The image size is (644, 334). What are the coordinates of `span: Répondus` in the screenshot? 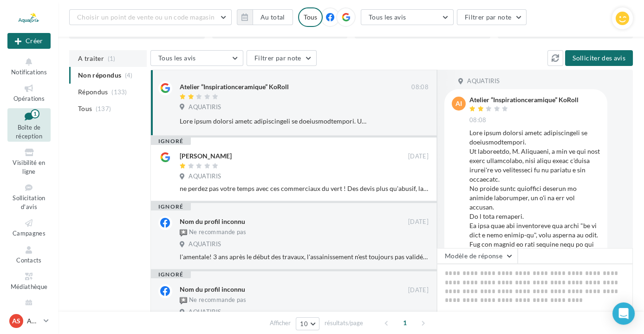 It's located at (93, 92).